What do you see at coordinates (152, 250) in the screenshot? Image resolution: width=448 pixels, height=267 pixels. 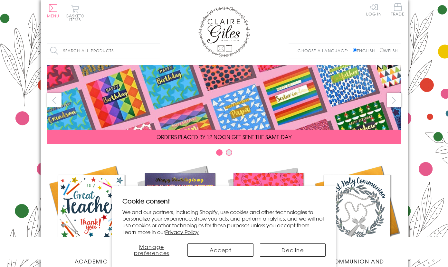 I see `button: Manage preferences` at bounding box center [152, 250].